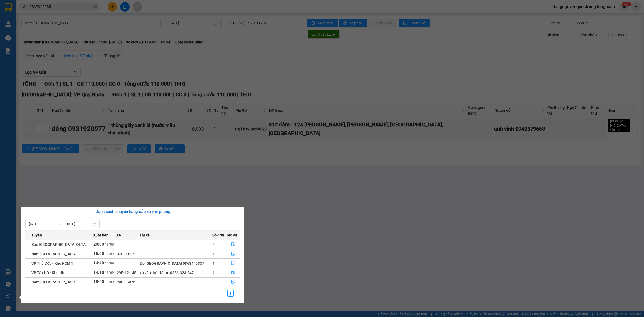  What do you see at coordinates (231, 293) in the screenshot?
I see `li: 1` at bounding box center [231, 293].